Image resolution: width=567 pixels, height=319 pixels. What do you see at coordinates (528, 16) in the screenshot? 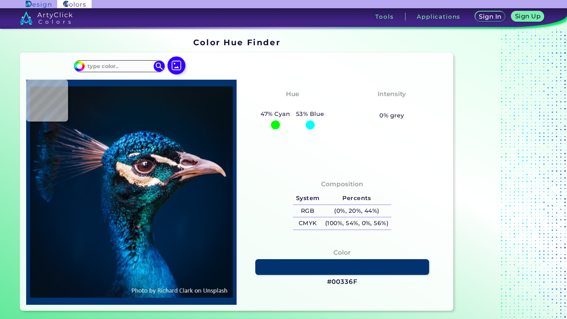
I see `a: Sign Up` at bounding box center [528, 16].